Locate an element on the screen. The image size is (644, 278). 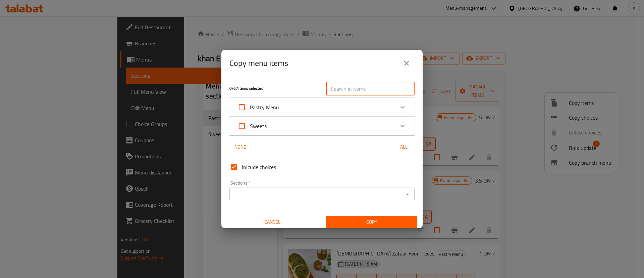
button: Cancel is located at coordinates (273, 222).